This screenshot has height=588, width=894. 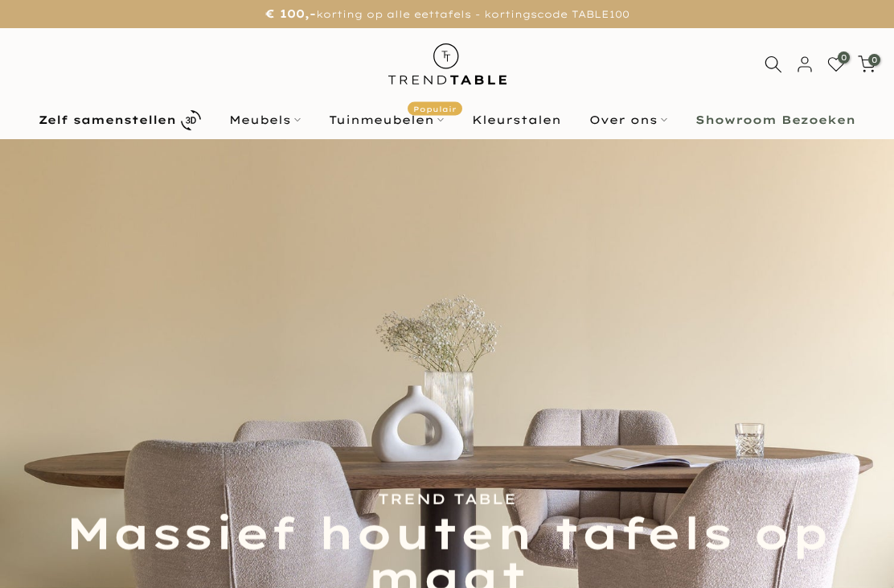 What do you see at coordinates (107, 120) in the screenshot?
I see `b: Zelf samenstellen` at bounding box center [107, 120].